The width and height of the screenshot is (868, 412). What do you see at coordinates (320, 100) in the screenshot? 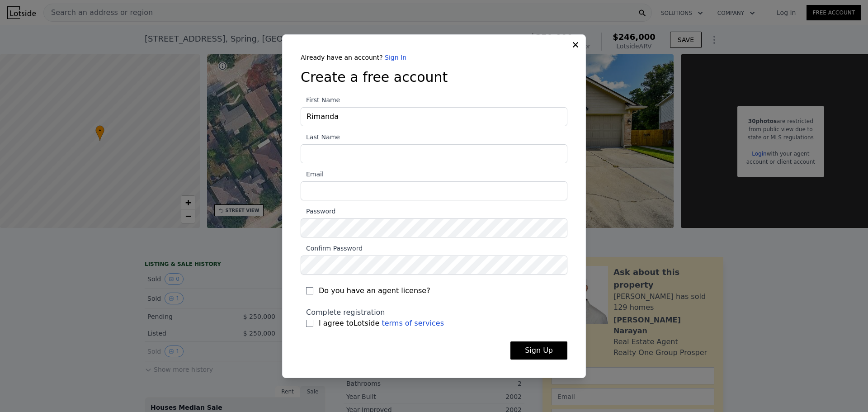
I see `span: First Name` at bounding box center [320, 100].